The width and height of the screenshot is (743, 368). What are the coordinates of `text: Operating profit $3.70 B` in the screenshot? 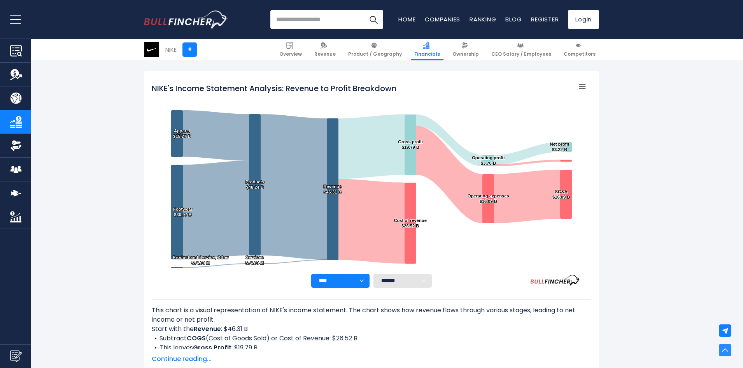 It's located at (488, 160).